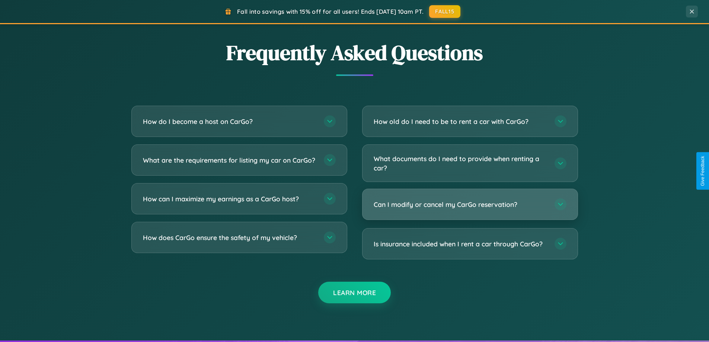 The width and height of the screenshot is (709, 342). Describe the element at coordinates (460, 163) in the screenshot. I see `h3: What documents do I need to provide when renting a car?` at that location.